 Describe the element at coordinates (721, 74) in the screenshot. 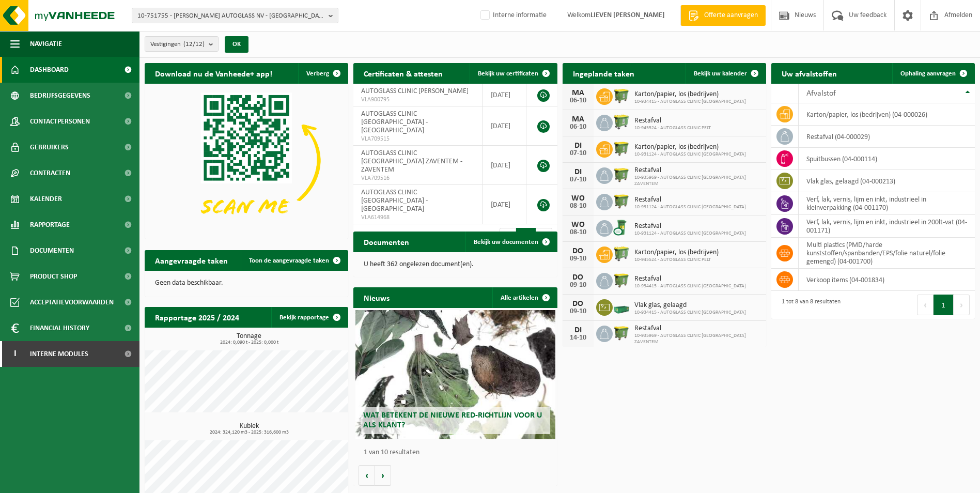

I see `span: Bekijk uw kalender` at that location.